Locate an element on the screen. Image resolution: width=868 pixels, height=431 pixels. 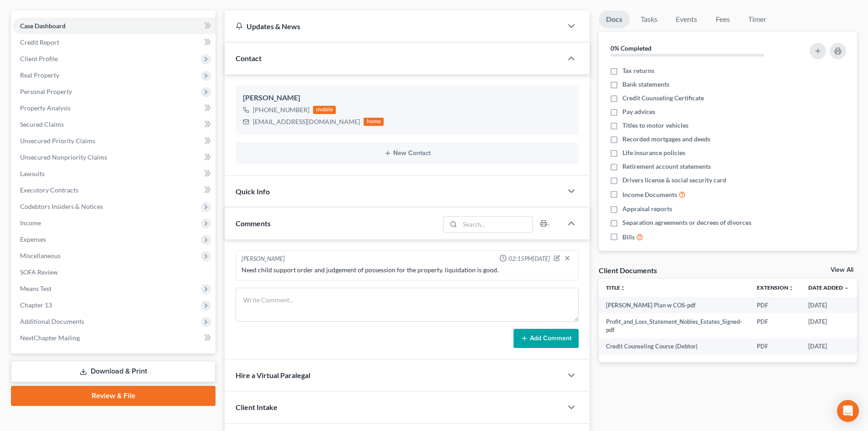
span: Appraisal reports is located at coordinates (647, 209).